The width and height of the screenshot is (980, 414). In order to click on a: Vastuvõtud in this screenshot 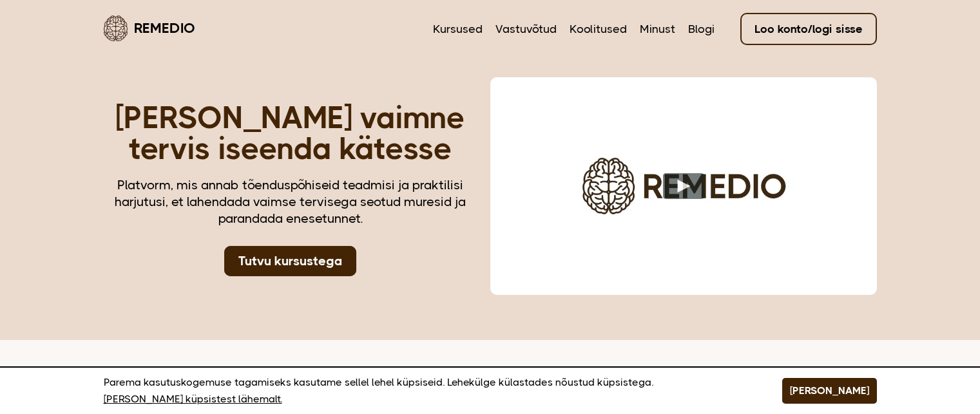, I will do `click(526, 29)`.